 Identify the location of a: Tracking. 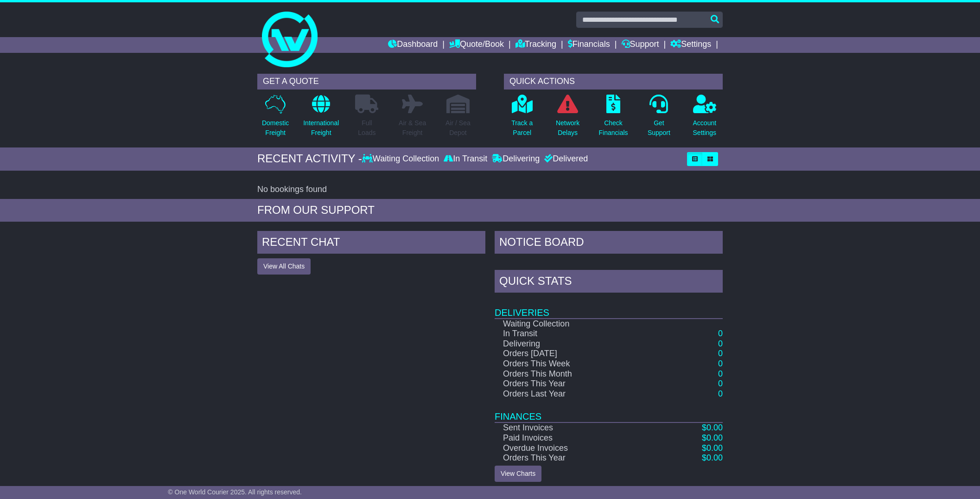
(536, 45).